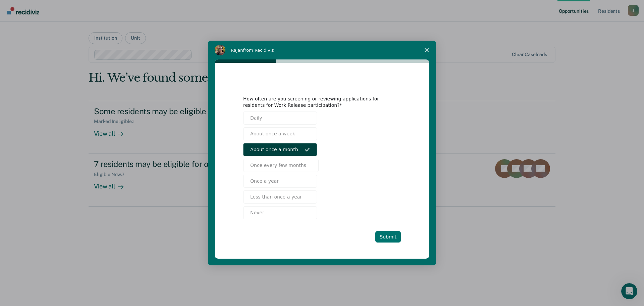  Describe the element at coordinates (273, 134) in the screenshot. I see `span: About once a week` at that location.